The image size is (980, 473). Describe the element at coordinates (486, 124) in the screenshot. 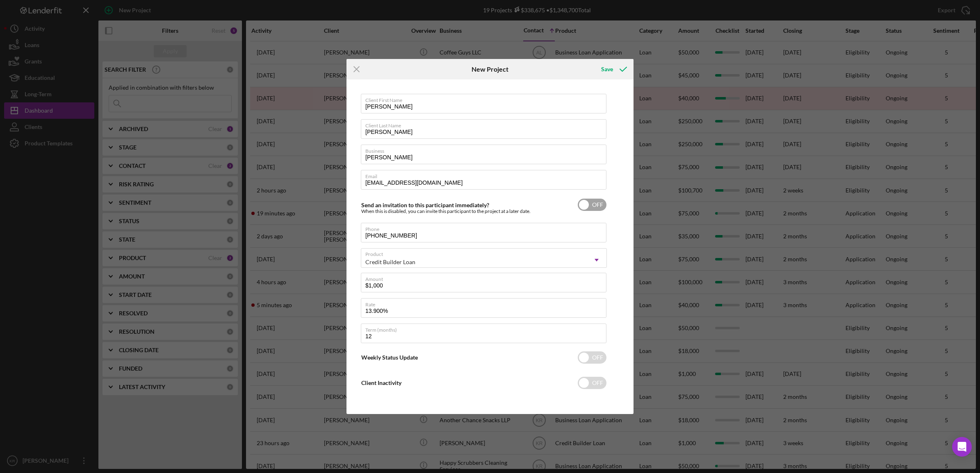

I see `label: Client Last Name` at that location.